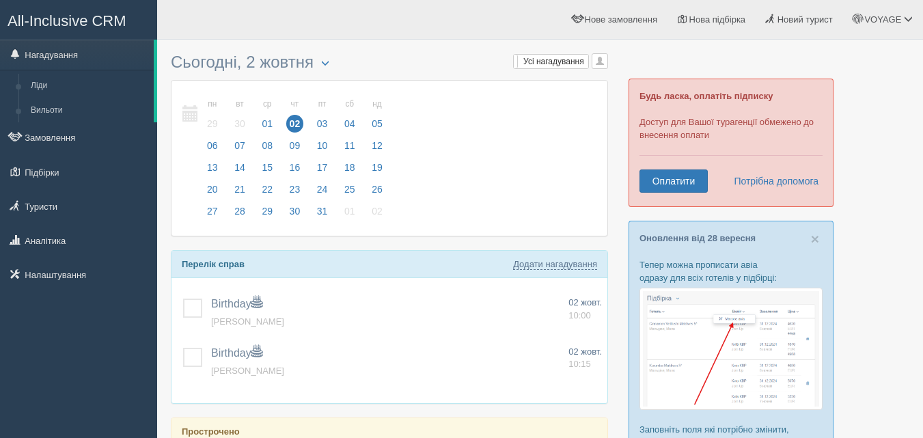 The image size is (923, 438). I want to click on a: ср 01, so click(267, 114).